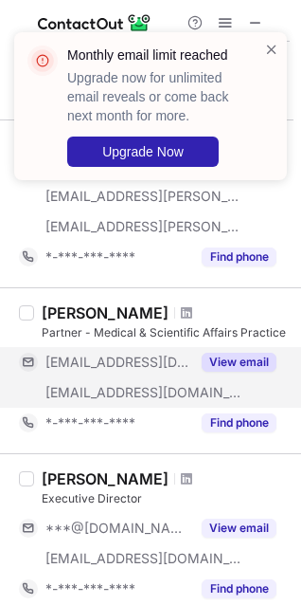  I want to click on img: error, so click(43, 61).